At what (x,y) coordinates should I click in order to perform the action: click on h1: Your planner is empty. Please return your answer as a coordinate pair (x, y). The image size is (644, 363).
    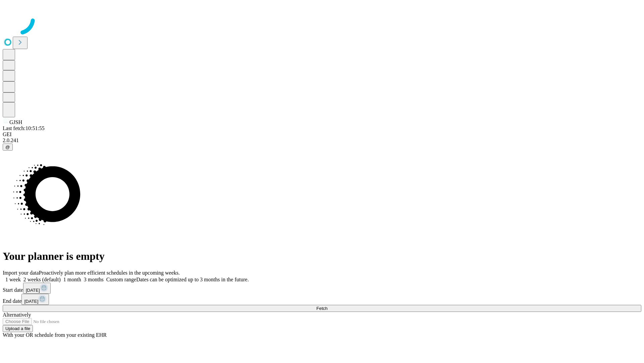
    Looking at the image, I should click on (322, 256).